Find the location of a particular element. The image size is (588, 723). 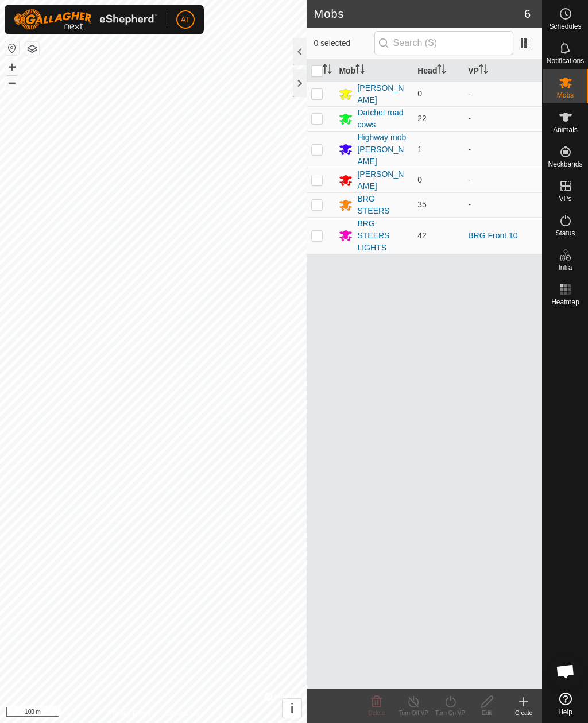

span: VPs is located at coordinates (565, 199).